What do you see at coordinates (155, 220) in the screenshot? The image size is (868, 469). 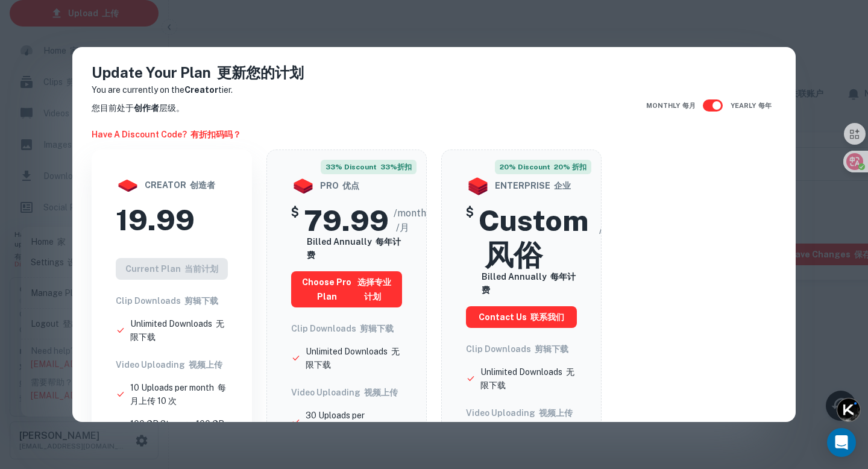 I see `h2: 19.99` at bounding box center [155, 220].